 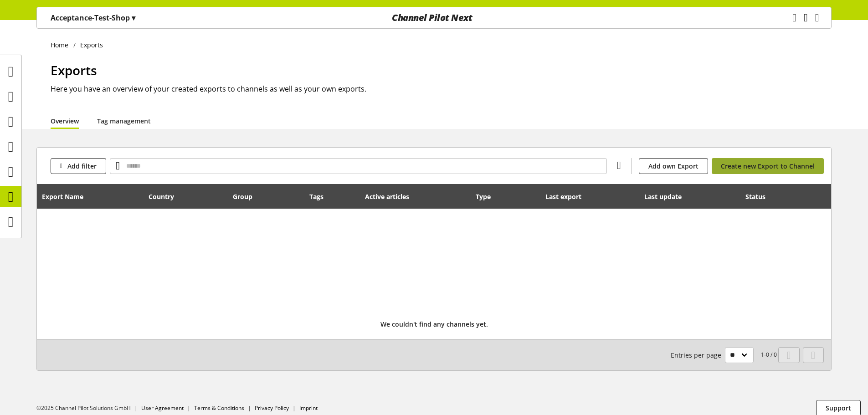 What do you see at coordinates (166, 196) in the screenshot?
I see `div: Country` at bounding box center [166, 196].